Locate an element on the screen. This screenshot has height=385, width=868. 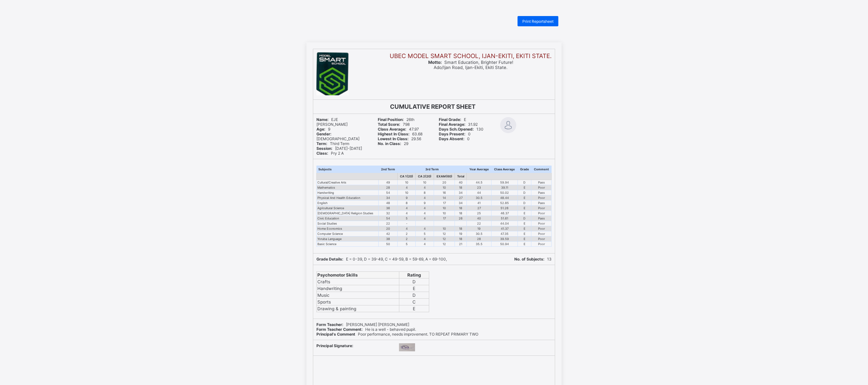
td: 20 is located at coordinates (388, 229).